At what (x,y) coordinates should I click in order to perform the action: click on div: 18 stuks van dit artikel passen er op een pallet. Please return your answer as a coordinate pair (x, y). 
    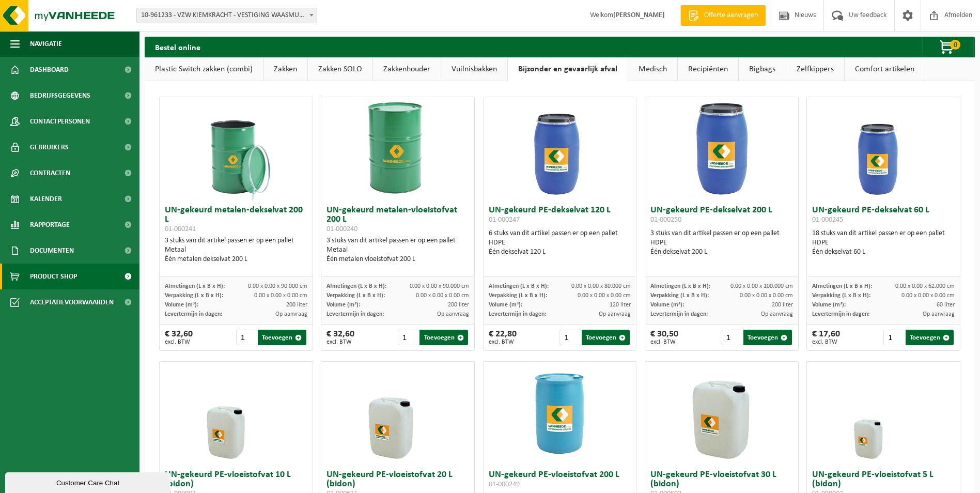
    Looking at the image, I should click on (883, 243).